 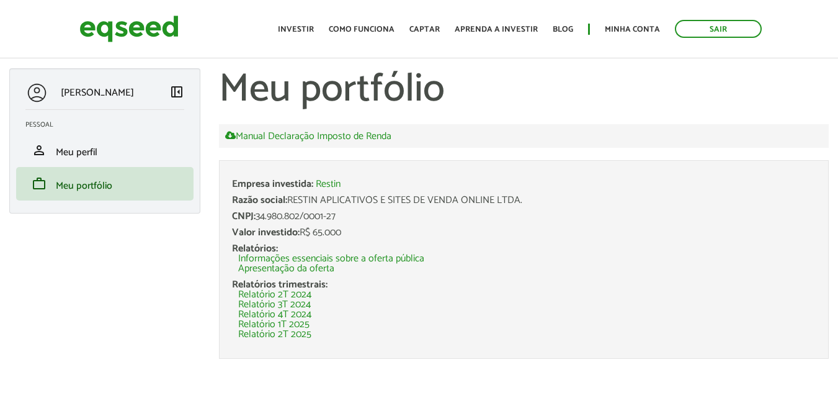 What do you see at coordinates (296, 29) in the screenshot?
I see `a: Investir` at bounding box center [296, 29].